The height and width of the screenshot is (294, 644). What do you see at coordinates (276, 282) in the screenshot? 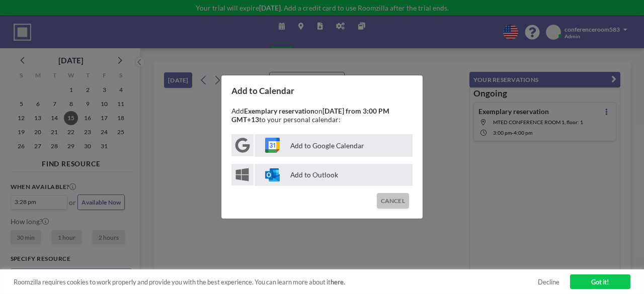
I see `span: Roomzilla requires cookies to work properly and provide you with the best experience. You can lea...` at bounding box center [276, 282].